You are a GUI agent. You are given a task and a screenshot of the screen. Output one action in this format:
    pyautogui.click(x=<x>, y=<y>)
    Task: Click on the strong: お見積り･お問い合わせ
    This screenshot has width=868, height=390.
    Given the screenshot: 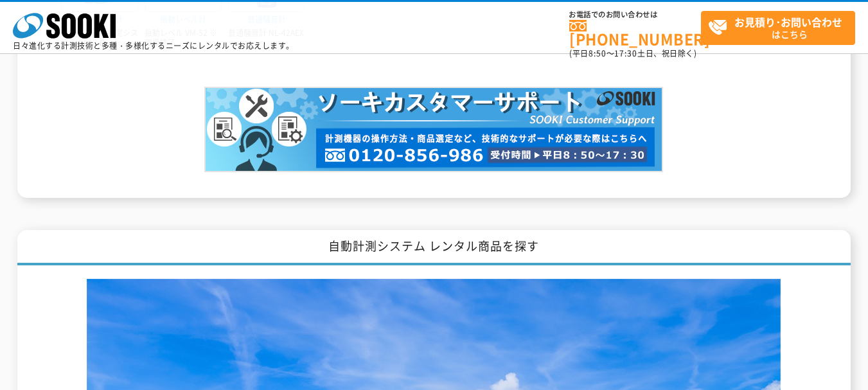 What is the action you would take?
    pyautogui.click(x=789, y=22)
    